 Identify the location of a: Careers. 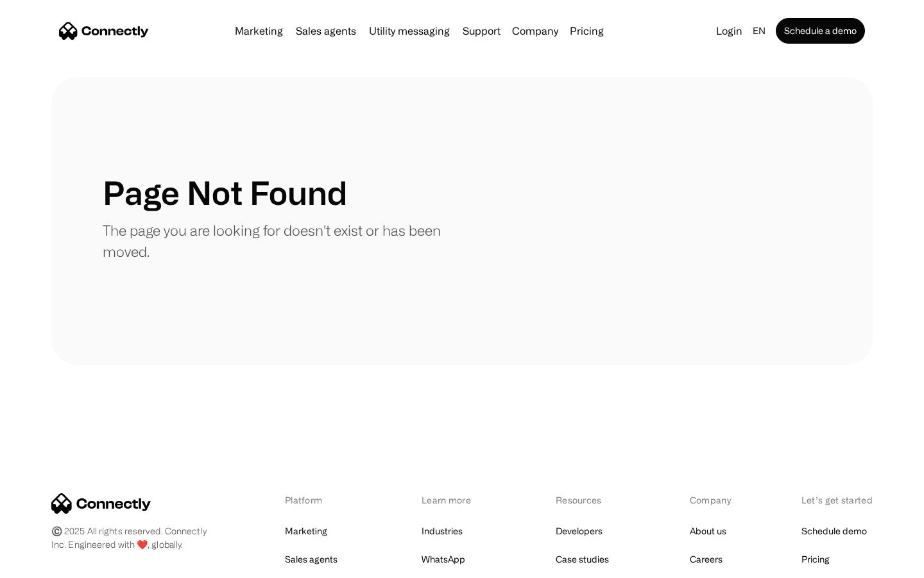
(706, 559).